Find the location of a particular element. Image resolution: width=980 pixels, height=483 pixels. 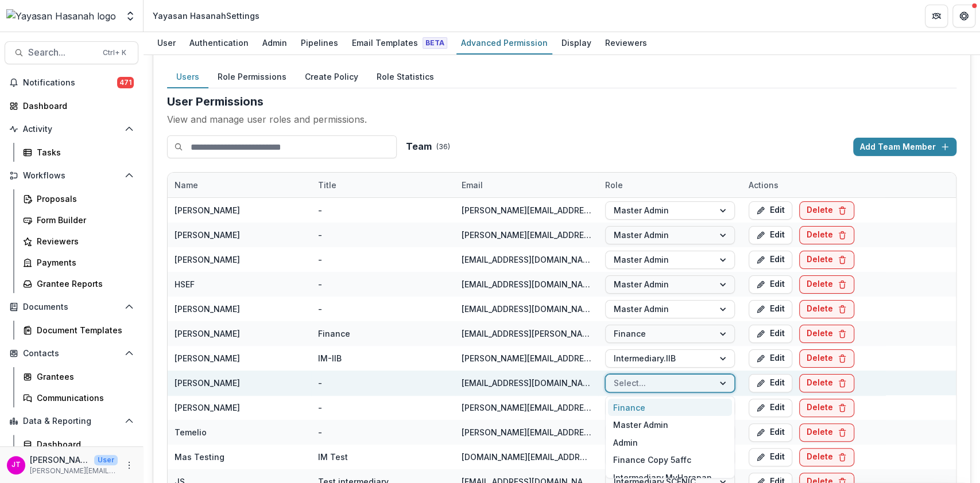

button: Users is located at coordinates (188, 77).